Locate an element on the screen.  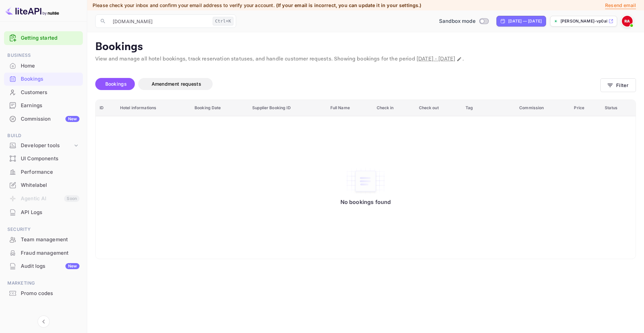
th: Commission is located at coordinates (542, 108).